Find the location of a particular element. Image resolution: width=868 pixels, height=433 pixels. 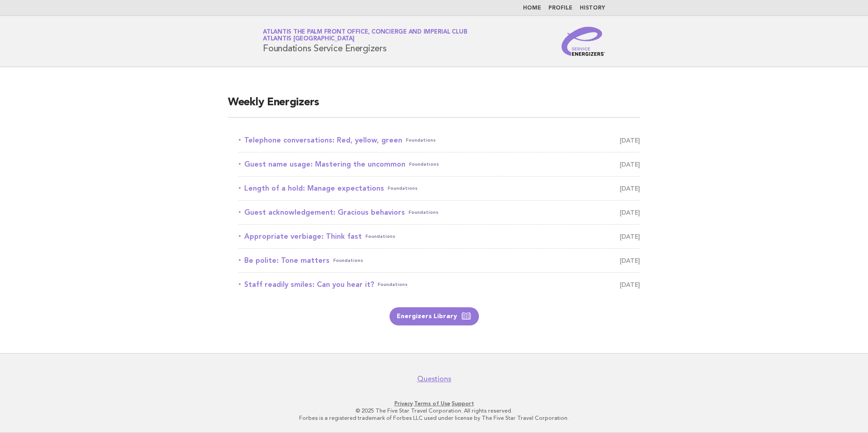

h1: Foundations Service Energizers is located at coordinates (365, 41).